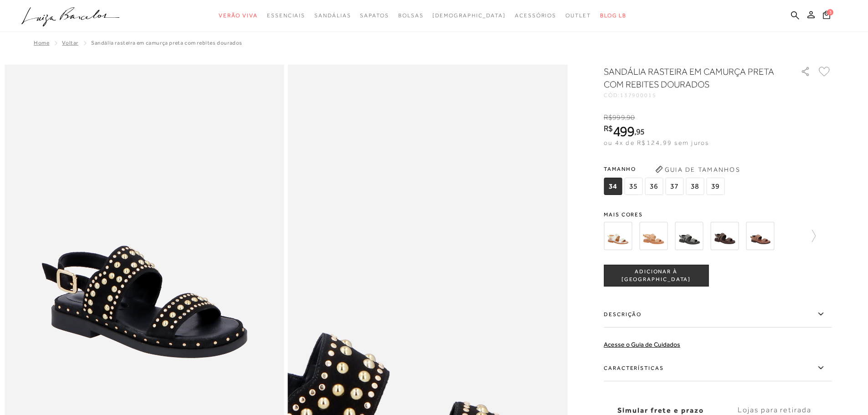 The height and width of the screenshot is (415, 868). What do you see at coordinates (695, 95) in the screenshot?
I see `div: CÓD:` at bounding box center [695, 95].